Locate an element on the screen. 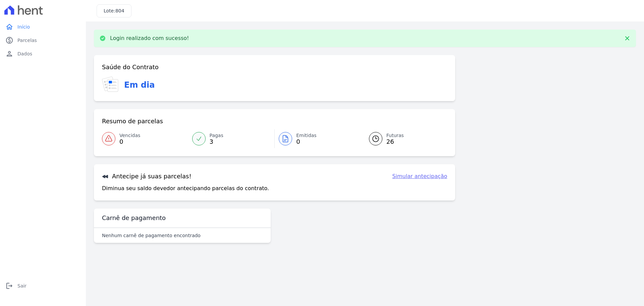 The image size is (644, 306). h3: Lote: is located at coordinates (114, 11).